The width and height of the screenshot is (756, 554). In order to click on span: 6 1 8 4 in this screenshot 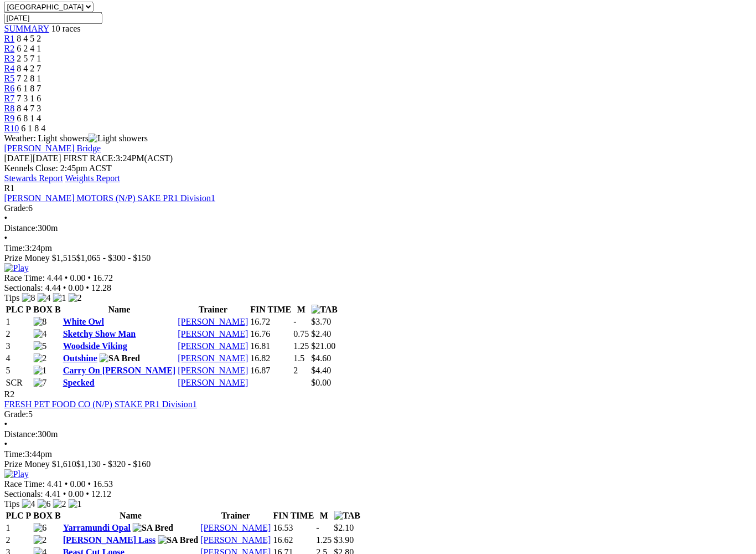, I will do `click(34, 128)`.